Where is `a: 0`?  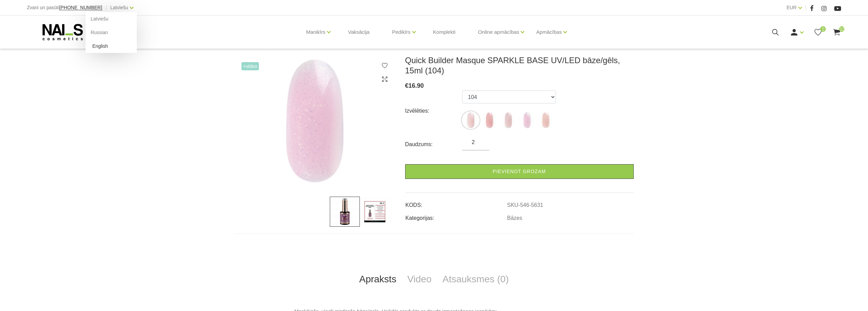 a: 0 is located at coordinates (818, 32).